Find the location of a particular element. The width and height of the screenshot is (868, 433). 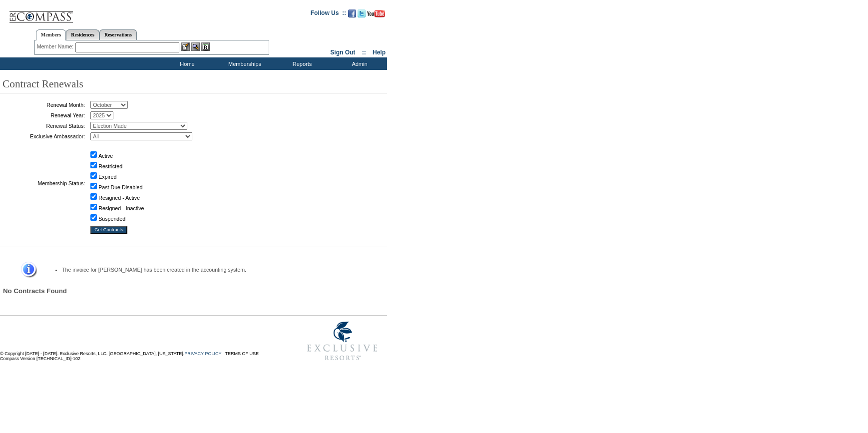

td: Exclusive Ambassador: is located at coordinates (43, 136).